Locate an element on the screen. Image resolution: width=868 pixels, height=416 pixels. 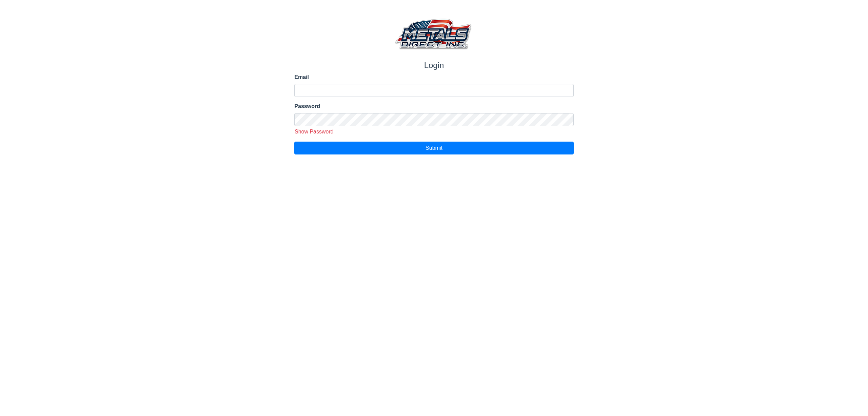
label: Email is located at coordinates (433, 77).